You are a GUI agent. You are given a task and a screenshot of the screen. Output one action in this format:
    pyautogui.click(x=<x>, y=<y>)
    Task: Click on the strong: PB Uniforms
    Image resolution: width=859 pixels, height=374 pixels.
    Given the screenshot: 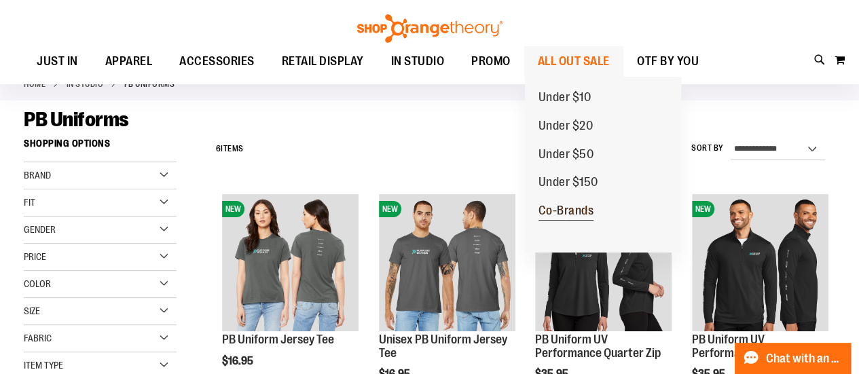 What is the action you would take?
    pyautogui.click(x=149, y=84)
    